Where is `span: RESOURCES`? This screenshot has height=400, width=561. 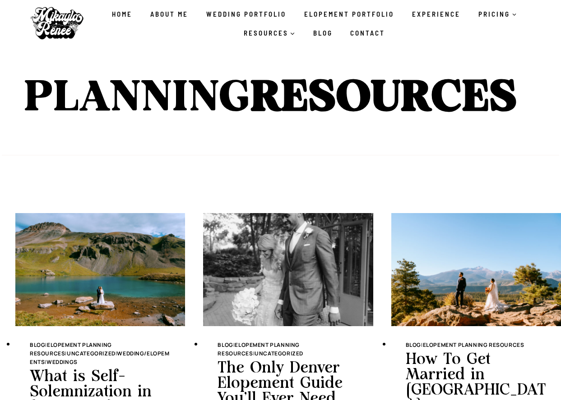
span: RESOURCES is located at coordinates (269, 33).